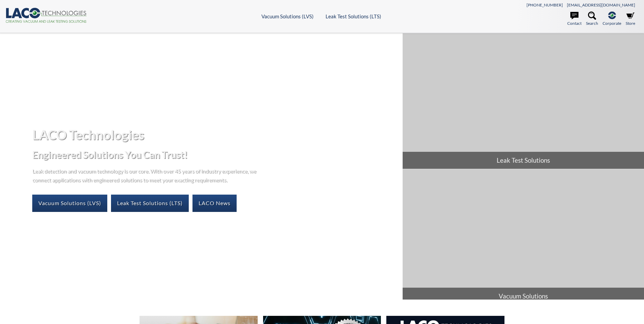 Image resolution: width=644 pixels, height=324 pixels. Describe the element at coordinates (592, 19) in the screenshot. I see `a: Search` at that location.